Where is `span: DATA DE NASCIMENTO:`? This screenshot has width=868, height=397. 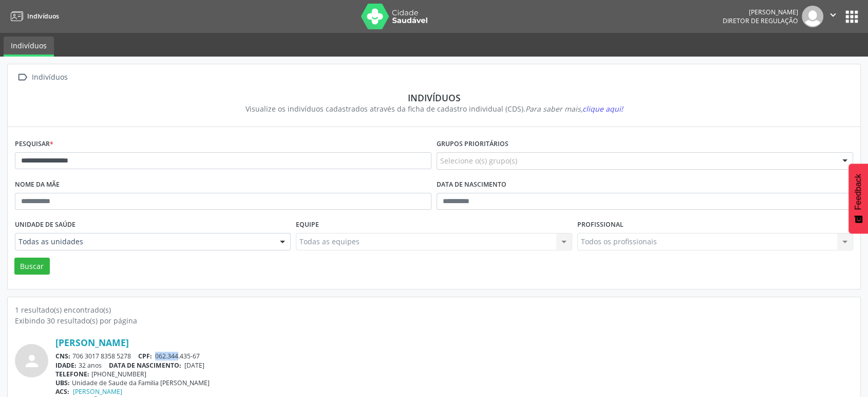 span: DATA DE NASCIMENTO: is located at coordinates (145, 365).